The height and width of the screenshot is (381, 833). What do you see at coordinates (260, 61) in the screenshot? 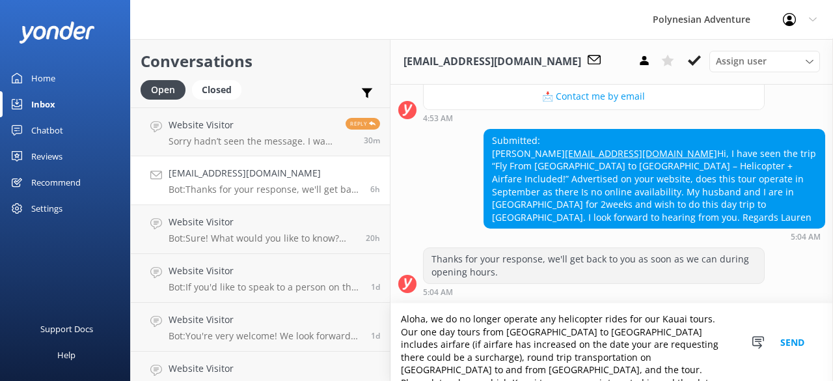
I see `h2: Conversations` at bounding box center [260, 61].